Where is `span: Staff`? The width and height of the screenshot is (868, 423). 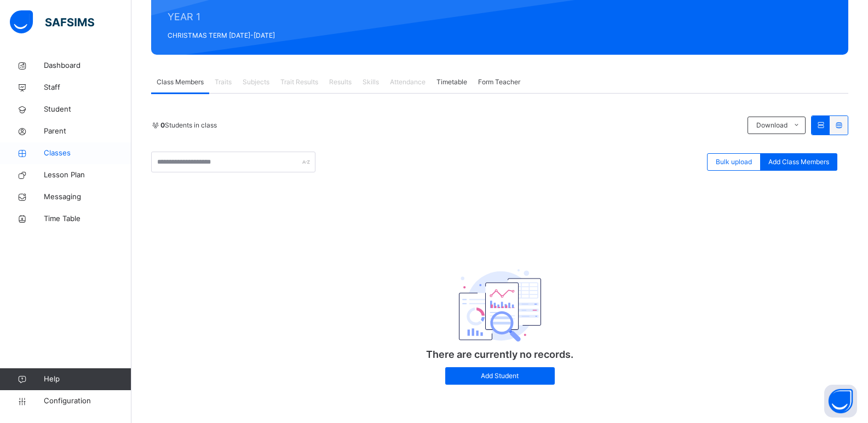 span: Staff is located at coordinates (88, 88).